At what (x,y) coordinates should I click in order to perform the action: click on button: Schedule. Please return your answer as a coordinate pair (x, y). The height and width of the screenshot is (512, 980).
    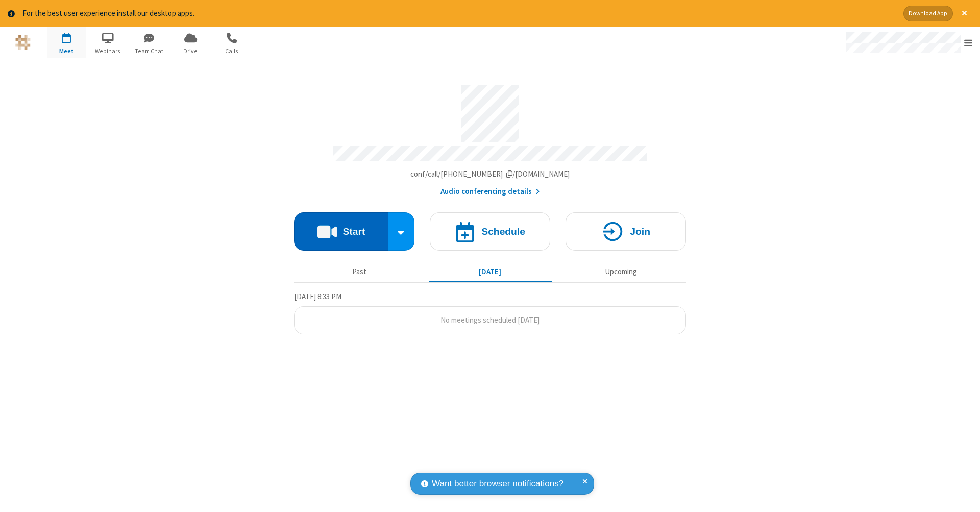
    Looking at the image, I should click on (490, 231).